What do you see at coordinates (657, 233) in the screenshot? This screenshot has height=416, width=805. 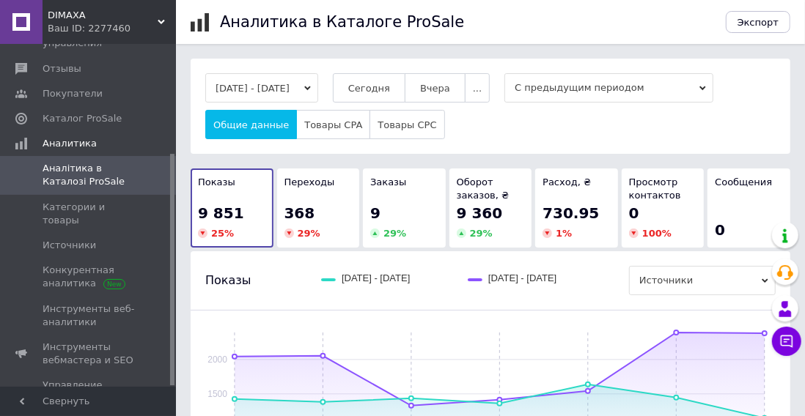 I see `span: 100 %` at bounding box center [657, 233].